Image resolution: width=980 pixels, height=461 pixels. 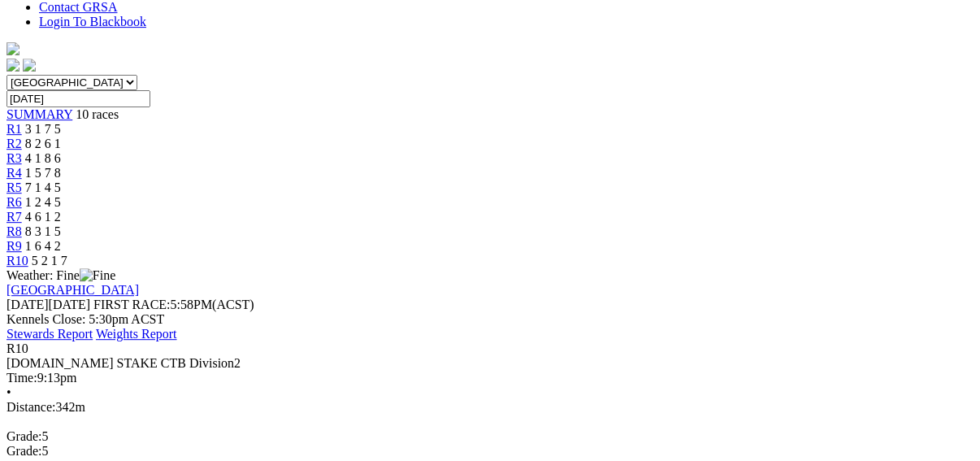 I want to click on span: R8, so click(x=14, y=231).